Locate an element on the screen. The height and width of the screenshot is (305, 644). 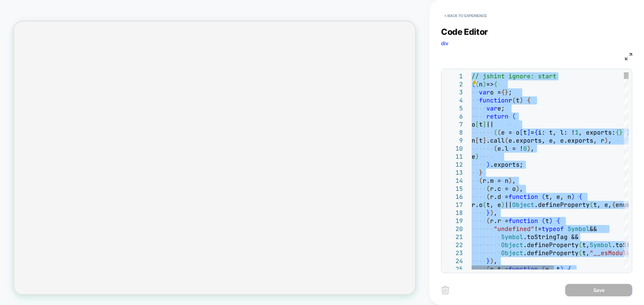
div: 20 is located at coordinates (454, 229).